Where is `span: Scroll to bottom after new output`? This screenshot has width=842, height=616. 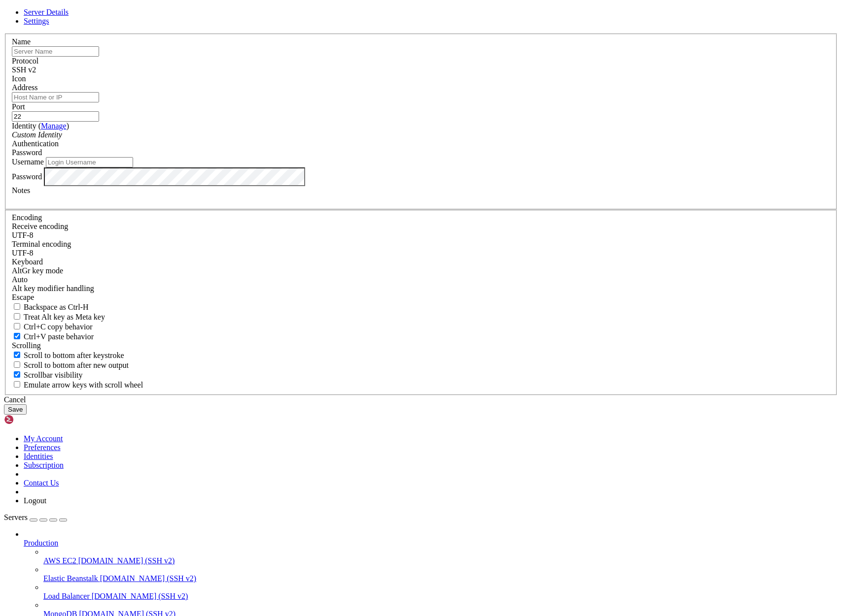 span: Scroll to bottom after new output is located at coordinates (76, 365).